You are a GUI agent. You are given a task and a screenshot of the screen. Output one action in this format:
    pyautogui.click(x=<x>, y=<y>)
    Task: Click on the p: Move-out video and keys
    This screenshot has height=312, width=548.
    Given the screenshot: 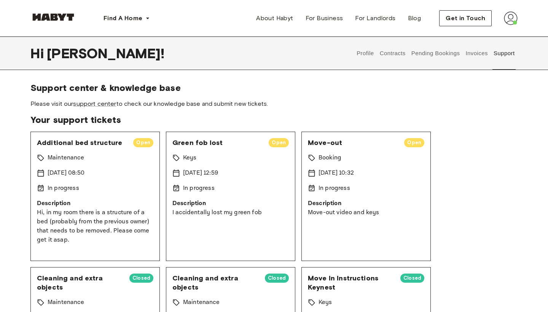 What is the action you would take?
    pyautogui.click(x=366, y=213)
    